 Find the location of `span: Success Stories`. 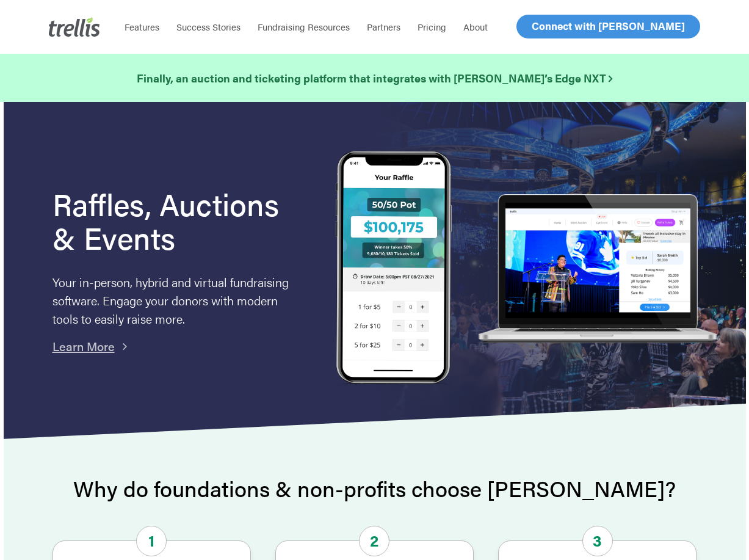

span: Success Stories is located at coordinates (208, 27).